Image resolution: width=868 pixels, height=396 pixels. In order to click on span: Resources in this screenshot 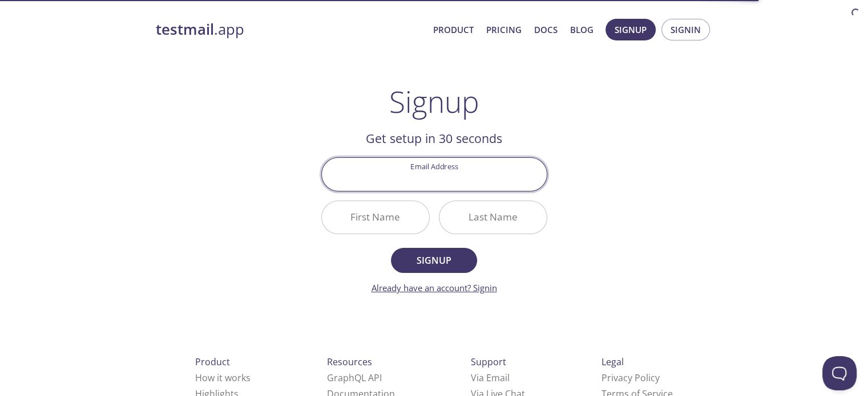, I will do `click(349, 362)`.